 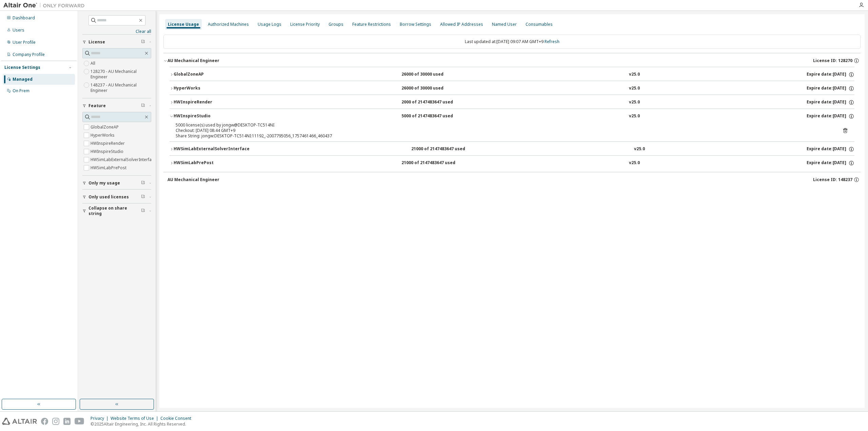 I want to click on button: AU Mechanical EngineerLicense ID: 148237, so click(x=514, y=180).